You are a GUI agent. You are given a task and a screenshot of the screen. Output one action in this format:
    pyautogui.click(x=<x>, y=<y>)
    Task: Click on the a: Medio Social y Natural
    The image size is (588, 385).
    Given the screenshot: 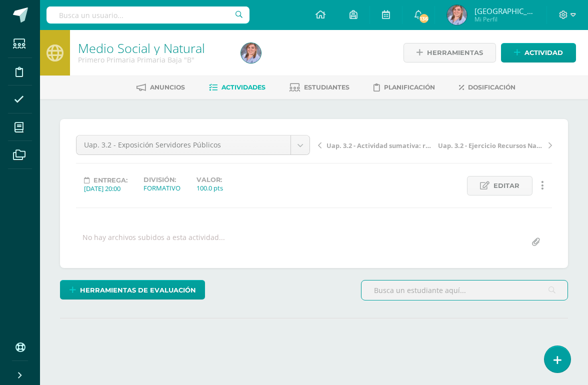 What is the action you would take?
    pyautogui.click(x=141, y=48)
    